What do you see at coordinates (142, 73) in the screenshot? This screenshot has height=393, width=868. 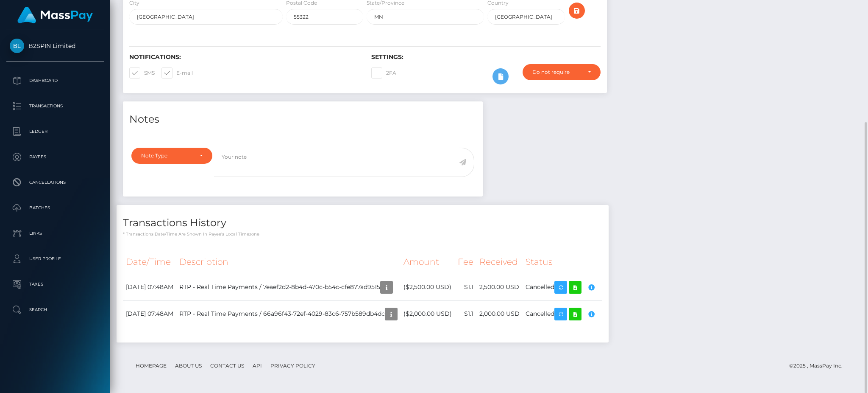 I see `label: SMS` at bounding box center [142, 73].